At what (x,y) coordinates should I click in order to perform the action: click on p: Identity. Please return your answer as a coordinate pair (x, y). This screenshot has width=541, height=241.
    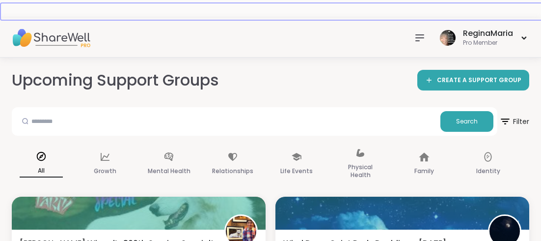
    Looking at the image, I should click on (488, 171).